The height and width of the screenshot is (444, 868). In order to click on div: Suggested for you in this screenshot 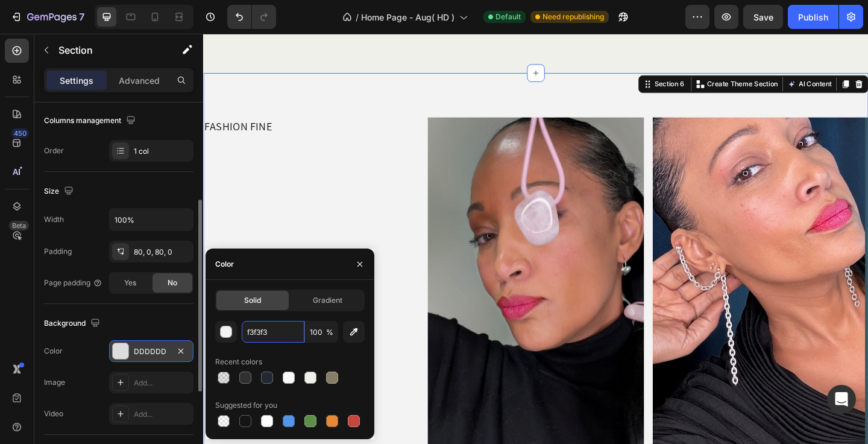, I will do `click(246, 405)`.